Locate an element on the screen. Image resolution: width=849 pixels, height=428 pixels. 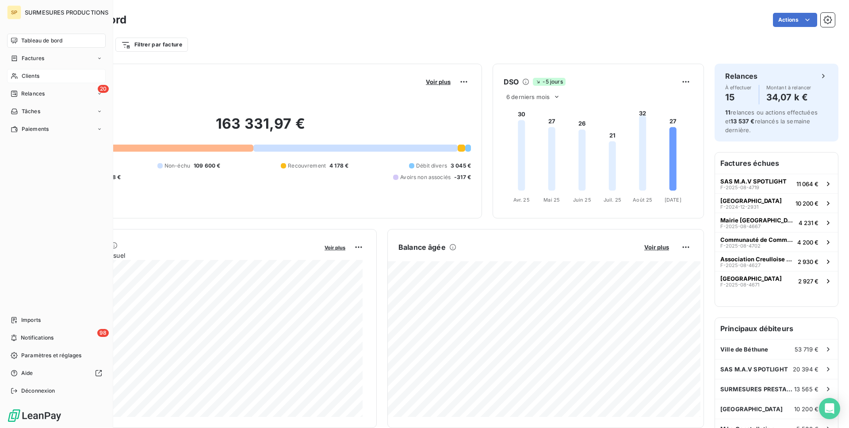
span: Tâches is located at coordinates (31, 111).